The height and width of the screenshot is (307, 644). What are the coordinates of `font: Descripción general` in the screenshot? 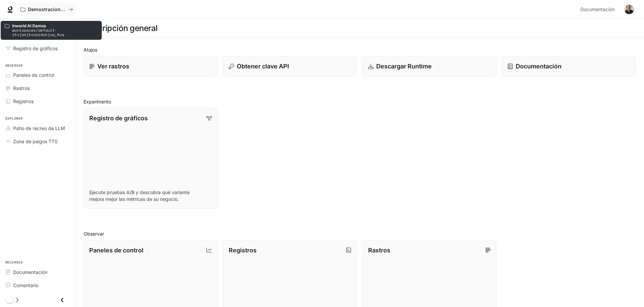 It's located at (121, 28).